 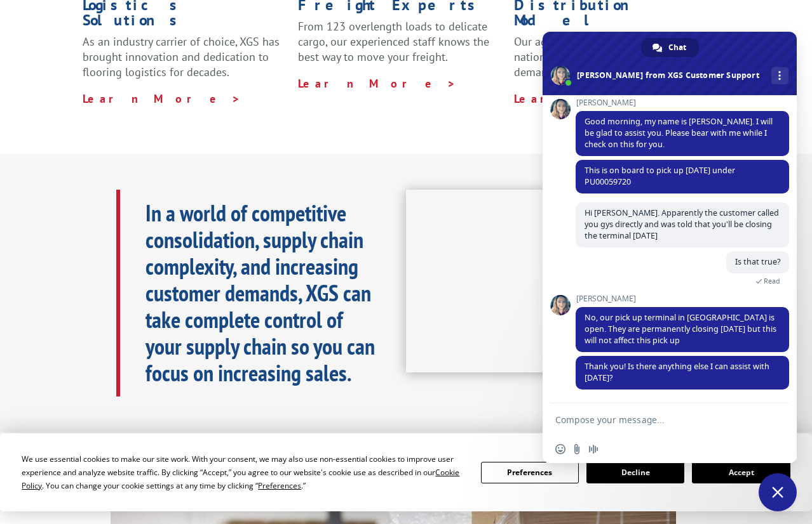 What do you see at coordinates (280, 485) in the screenshot?
I see `span: Preferences` at bounding box center [280, 485].